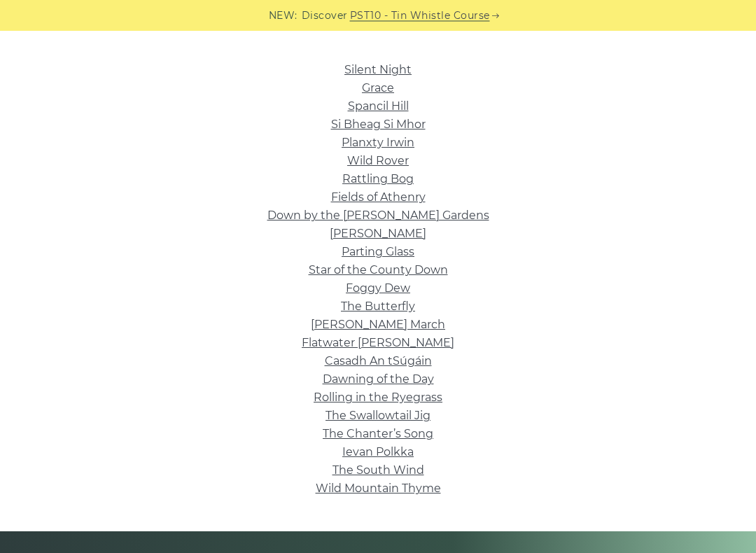 The height and width of the screenshot is (553, 756). What do you see at coordinates (378, 179) in the screenshot?
I see `a: Rattling Bog` at bounding box center [378, 179].